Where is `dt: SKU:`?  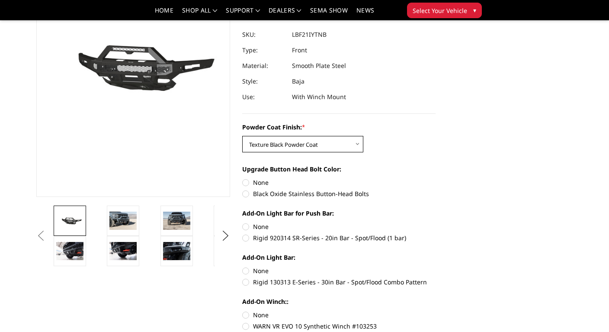
dt: SKU: is located at coordinates (264, 35).